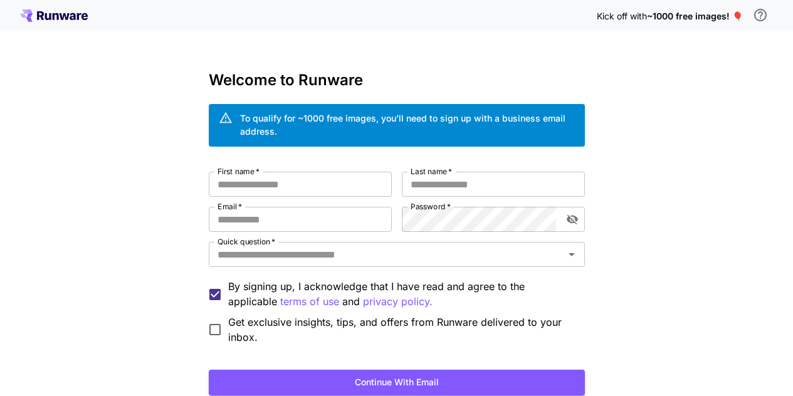 The image size is (793, 396). I want to click on span: ~1000 free images! 🎈, so click(694, 16).